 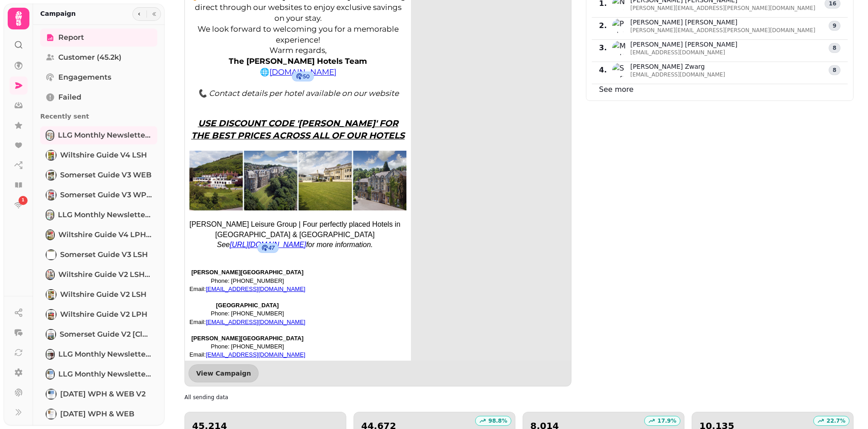 What do you see at coordinates (603, 48) in the screenshot?
I see `span: 3 .` at bounding box center [603, 48].